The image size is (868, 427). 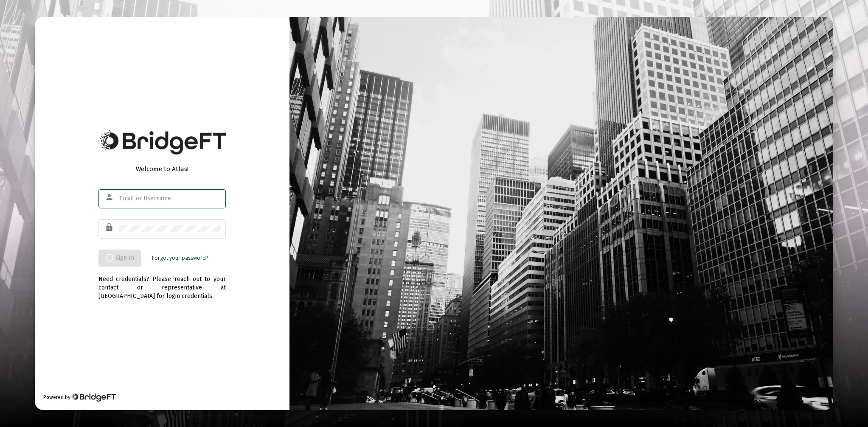 What do you see at coordinates (110, 227) in the screenshot?
I see `mat-icon: lock` at bounding box center [110, 227].